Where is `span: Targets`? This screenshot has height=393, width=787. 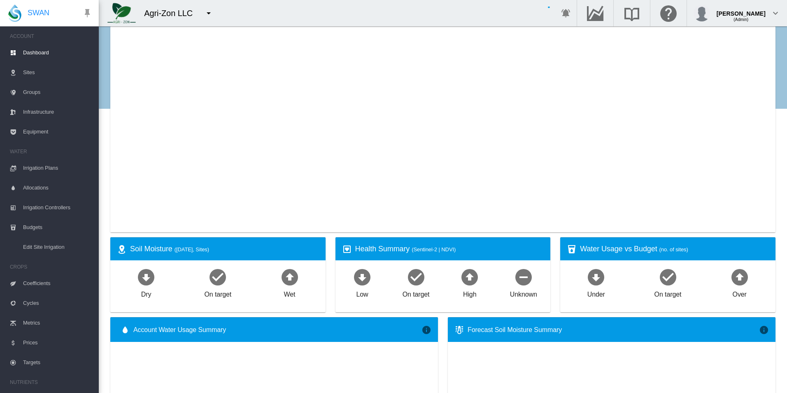
span: Targets is located at coordinates (58, 362).